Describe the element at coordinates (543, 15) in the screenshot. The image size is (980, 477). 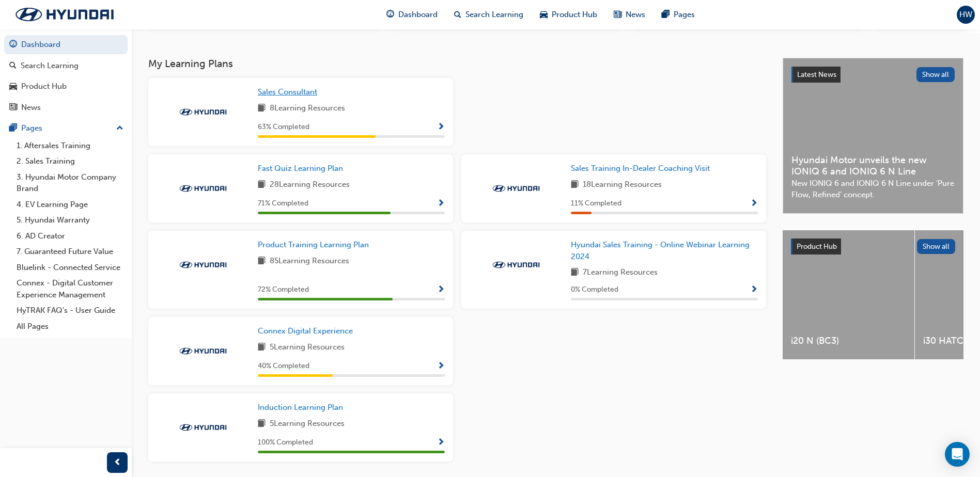
I see `span: car-icon` at that location.